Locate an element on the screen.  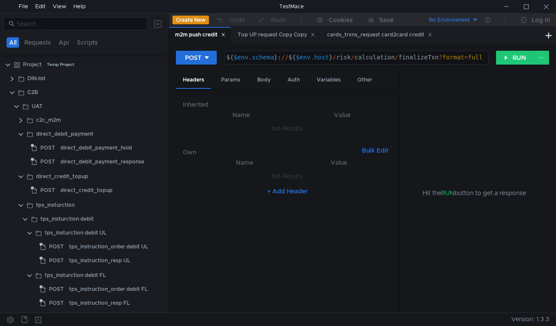
button: Redo is located at coordinates (272, 20).